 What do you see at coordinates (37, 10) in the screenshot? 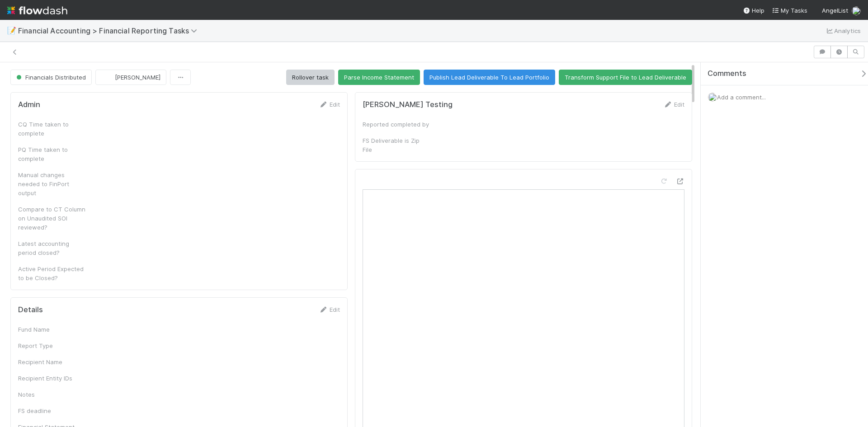
I see `img: logo-inverted-e16ddd16eac7371096b0.svg` at bounding box center [37, 10].